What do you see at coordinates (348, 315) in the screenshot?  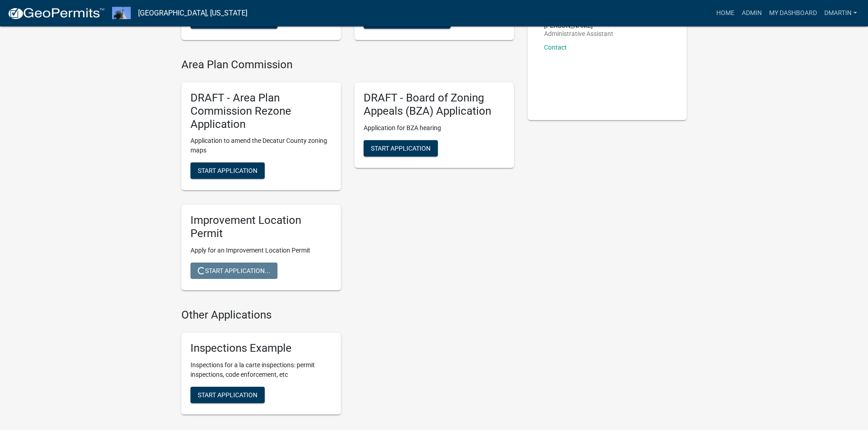 I see `h4: Other Applications` at bounding box center [348, 315].